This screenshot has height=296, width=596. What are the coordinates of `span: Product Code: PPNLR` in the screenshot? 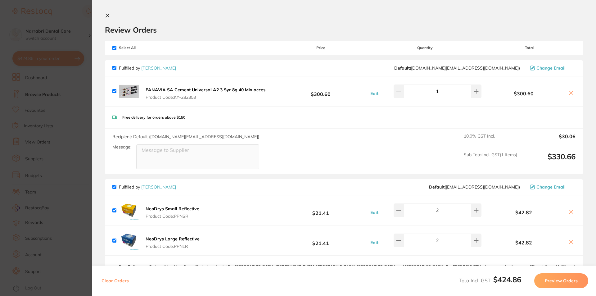 It's located at (172, 246).